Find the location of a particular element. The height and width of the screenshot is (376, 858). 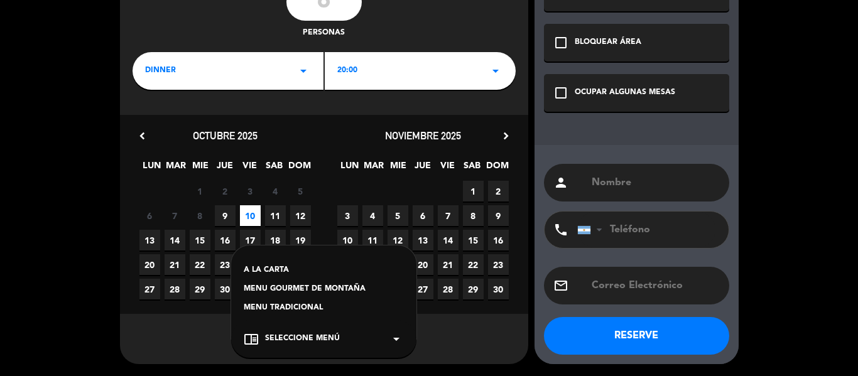

i: chevron_right is located at coordinates (506, 136).